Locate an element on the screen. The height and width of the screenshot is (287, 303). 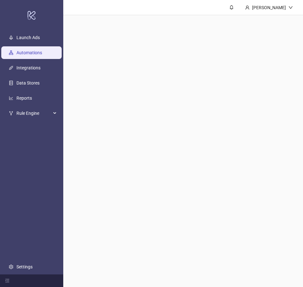
span: user is located at coordinates (247, 8).